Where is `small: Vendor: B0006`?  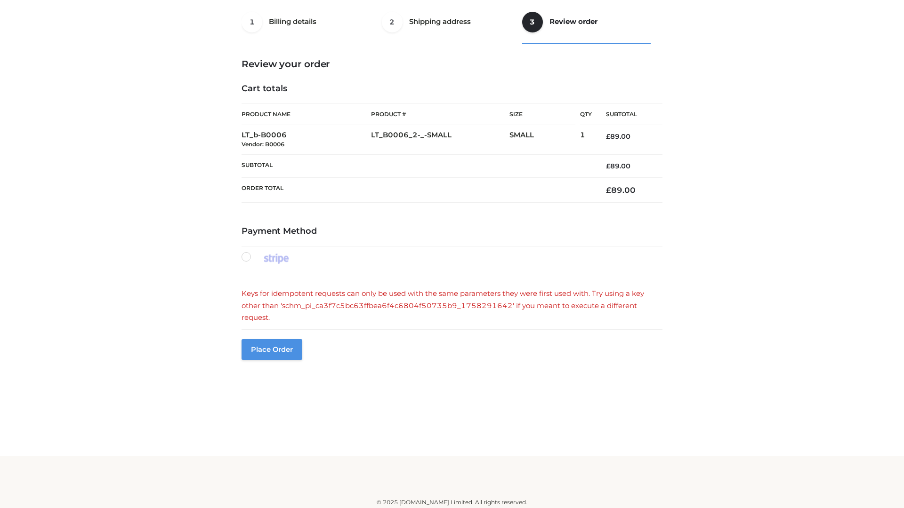 small: Vendor: B0006 is located at coordinates (263, 144).